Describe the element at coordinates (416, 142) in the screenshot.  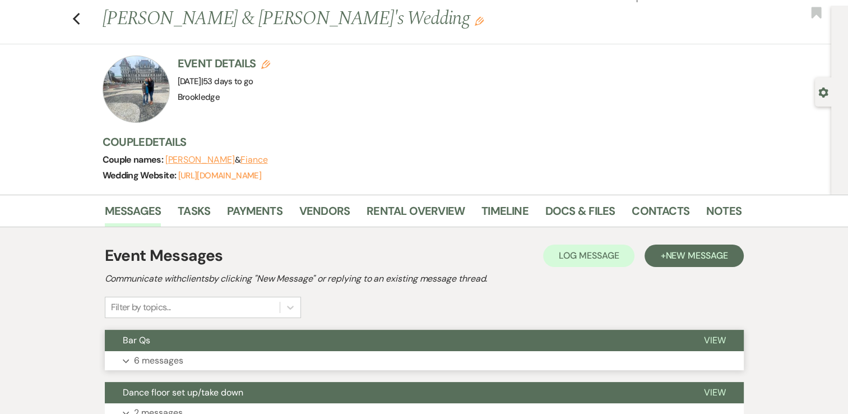
I see `h3: Couple Details` at that location.